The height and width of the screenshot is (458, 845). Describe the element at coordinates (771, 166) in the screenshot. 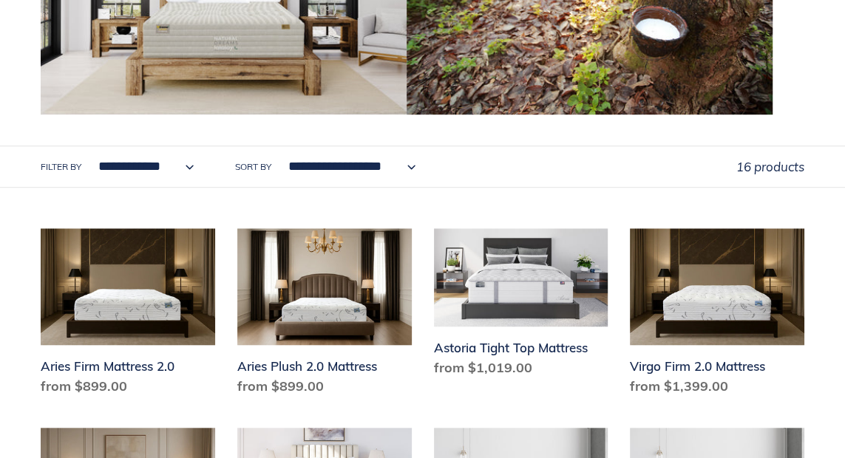

I see `span: 16 products` at that location.